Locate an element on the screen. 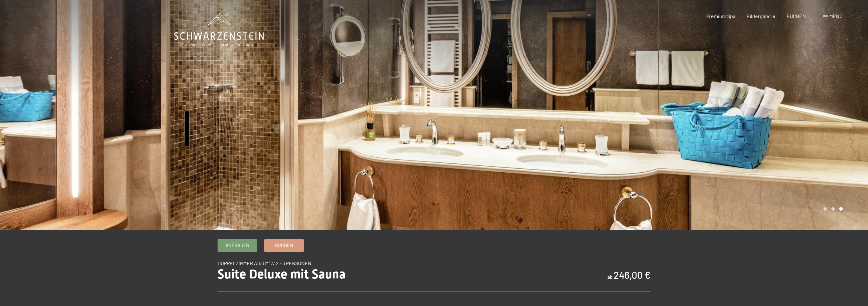  span: Menü is located at coordinates (836, 16).